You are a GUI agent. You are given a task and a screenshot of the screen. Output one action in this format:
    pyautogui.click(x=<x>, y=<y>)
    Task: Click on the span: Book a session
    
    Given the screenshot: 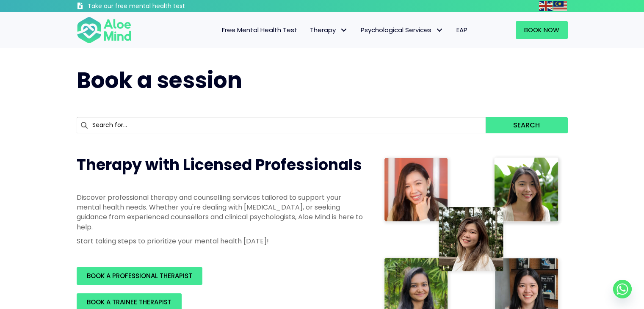 What is the action you would take?
    pyautogui.click(x=159, y=80)
    